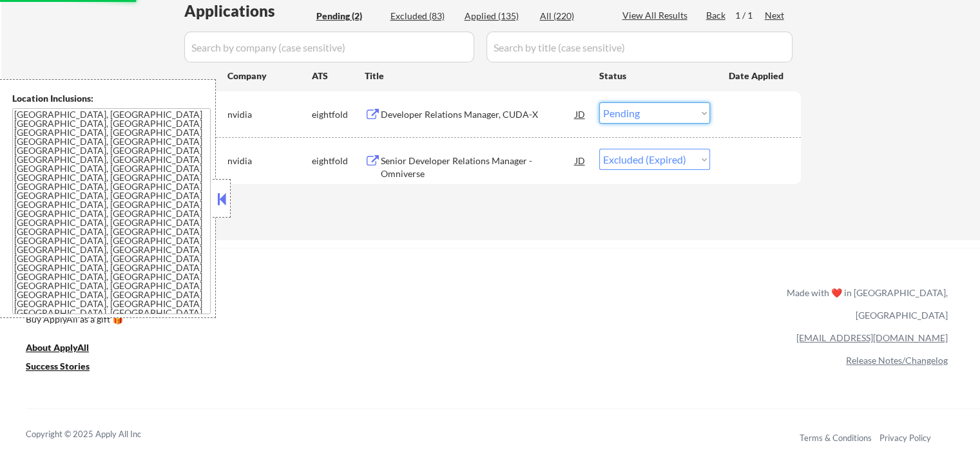 The width and height of the screenshot is (980, 470). I want to click on div: 1 / 1, so click(749, 15).